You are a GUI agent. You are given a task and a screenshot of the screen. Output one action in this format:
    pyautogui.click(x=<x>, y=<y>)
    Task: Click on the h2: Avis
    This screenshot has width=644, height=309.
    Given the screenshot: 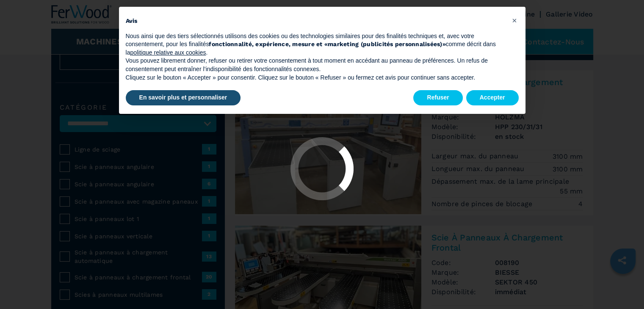 What is the action you would take?
    pyautogui.click(x=316, y=21)
    